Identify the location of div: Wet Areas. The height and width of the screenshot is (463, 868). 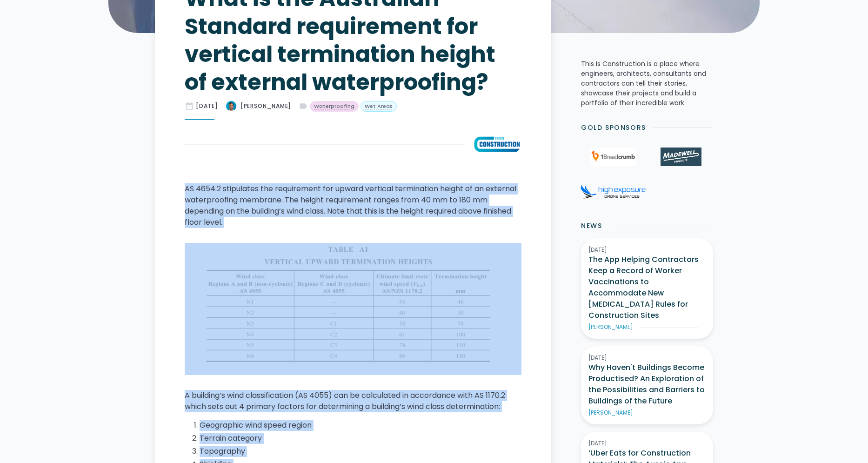
(378, 106).